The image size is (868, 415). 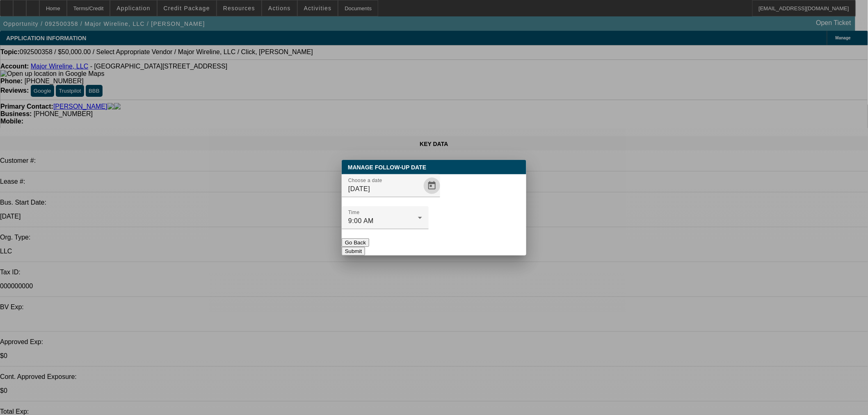 What do you see at coordinates (361, 221) in the screenshot?
I see `span: 9:00 AM` at bounding box center [361, 221].